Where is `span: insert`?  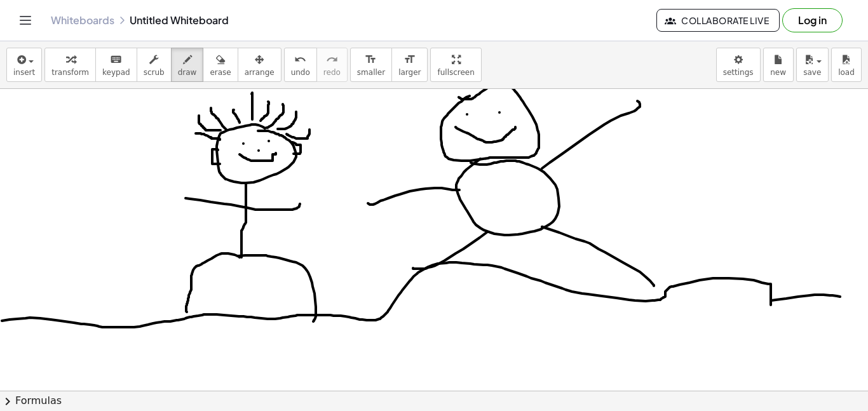 span: insert is located at coordinates (24, 72).